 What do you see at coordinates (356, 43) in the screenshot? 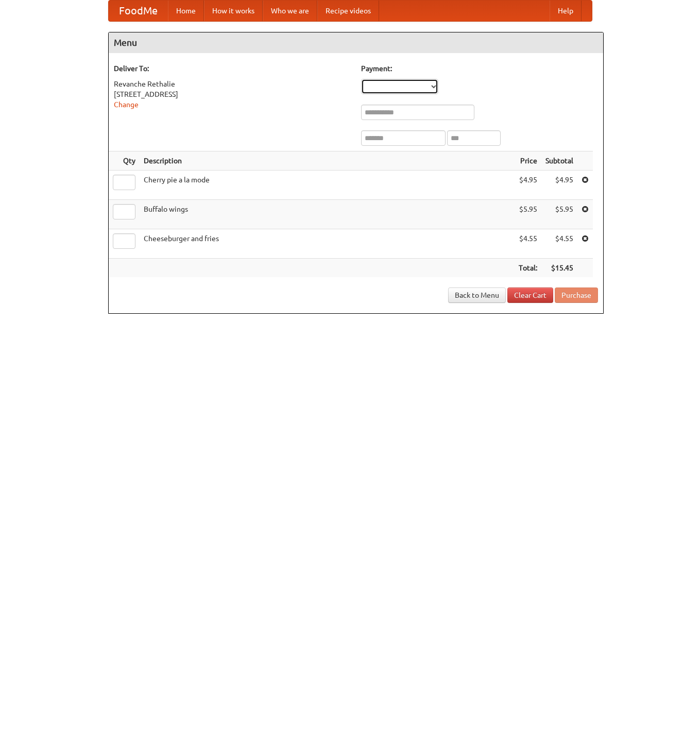
I see `h4: Menu` at bounding box center [356, 43].